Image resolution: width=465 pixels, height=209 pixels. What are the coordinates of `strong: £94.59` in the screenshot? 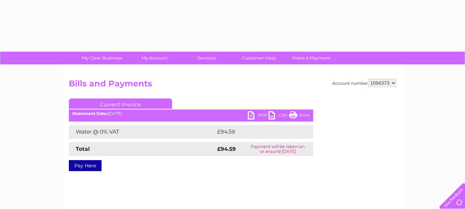 It's located at (226, 149).